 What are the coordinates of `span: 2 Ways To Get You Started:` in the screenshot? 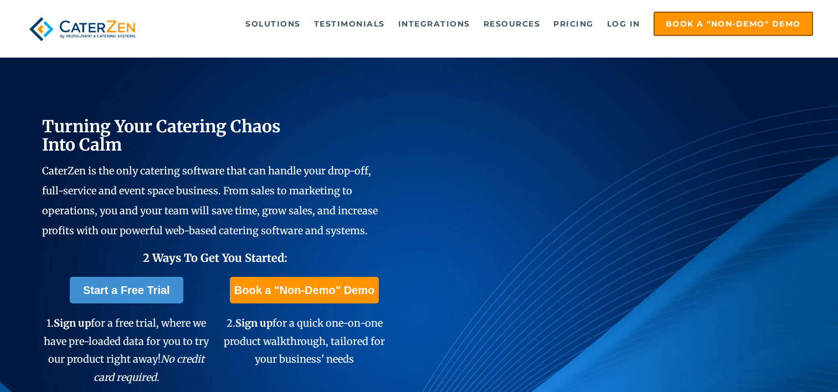 It's located at (215, 258).